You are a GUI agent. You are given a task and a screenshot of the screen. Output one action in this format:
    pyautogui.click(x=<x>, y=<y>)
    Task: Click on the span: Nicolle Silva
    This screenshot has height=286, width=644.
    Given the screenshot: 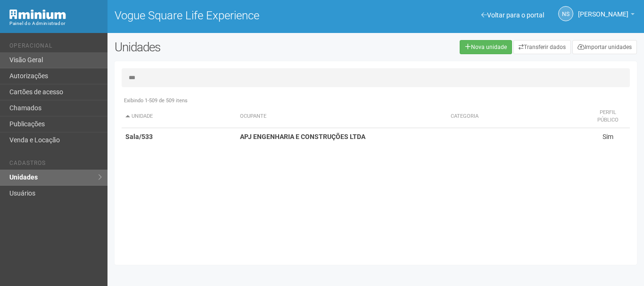 What is the action you would take?
    pyautogui.click(x=603, y=9)
    